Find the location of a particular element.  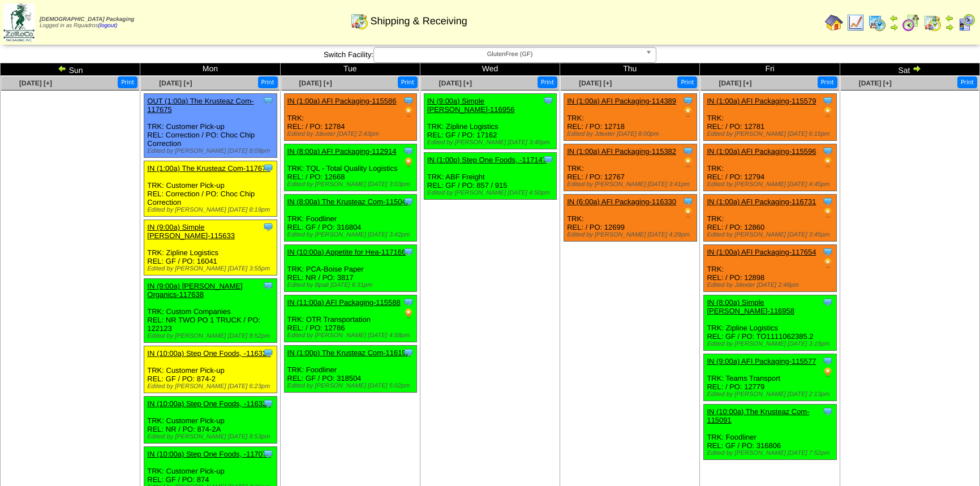

a: IN (11:00a) AFI Packaging-115588 is located at coordinates (344, 302).